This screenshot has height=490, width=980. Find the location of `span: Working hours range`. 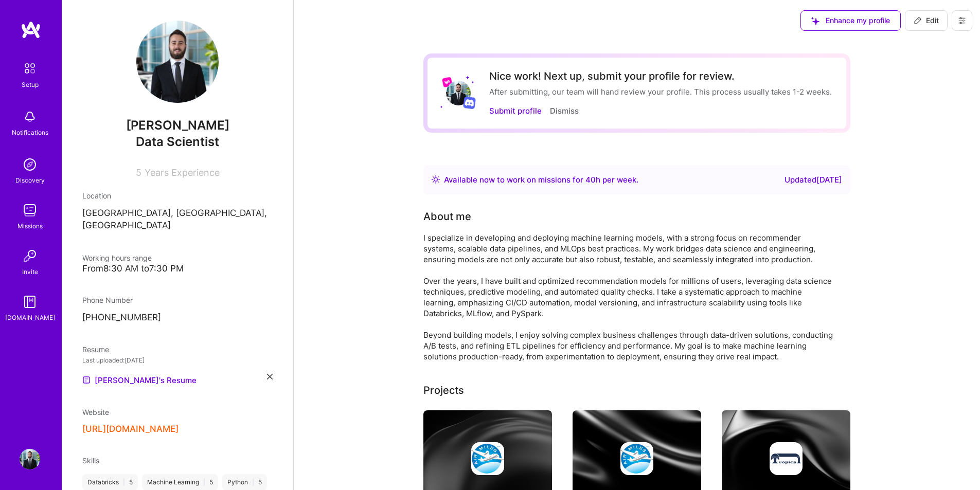

span: Working hours range is located at coordinates (117, 258).